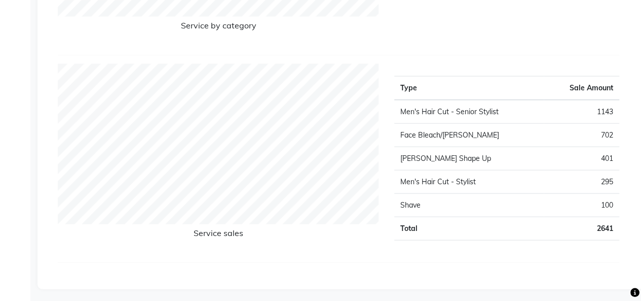 The width and height of the screenshot is (641, 301). What do you see at coordinates (581, 228) in the screenshot?
I see `td: 2641` at bounding box center [581, 228].